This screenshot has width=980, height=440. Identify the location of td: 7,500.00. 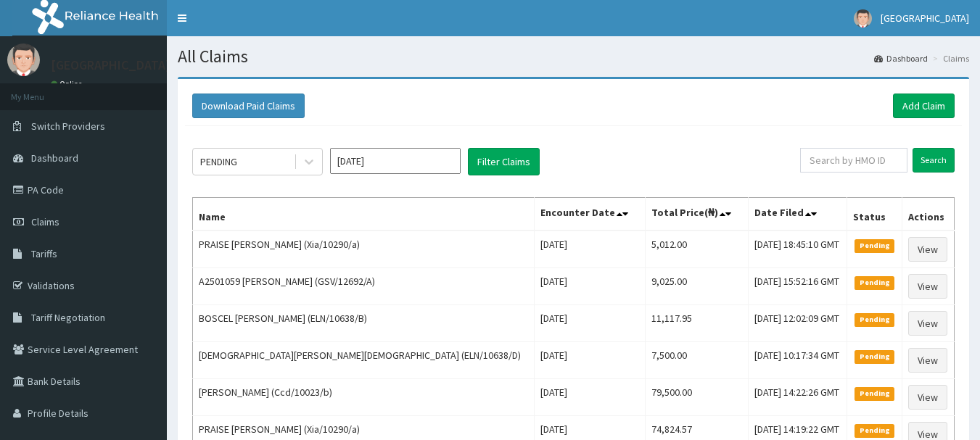
(696, 361).